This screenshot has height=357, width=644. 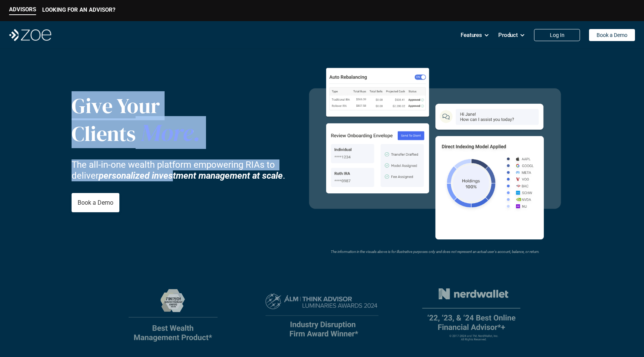 What do you see at coordinates (167, 132) in the screenshot?
I see `span: More` at bounding box center [167, 132].